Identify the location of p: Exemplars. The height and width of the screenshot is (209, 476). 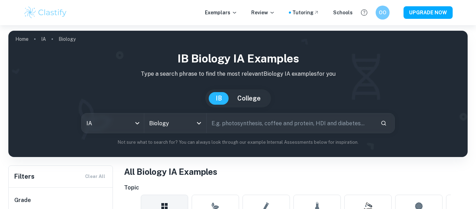
(221, 13).